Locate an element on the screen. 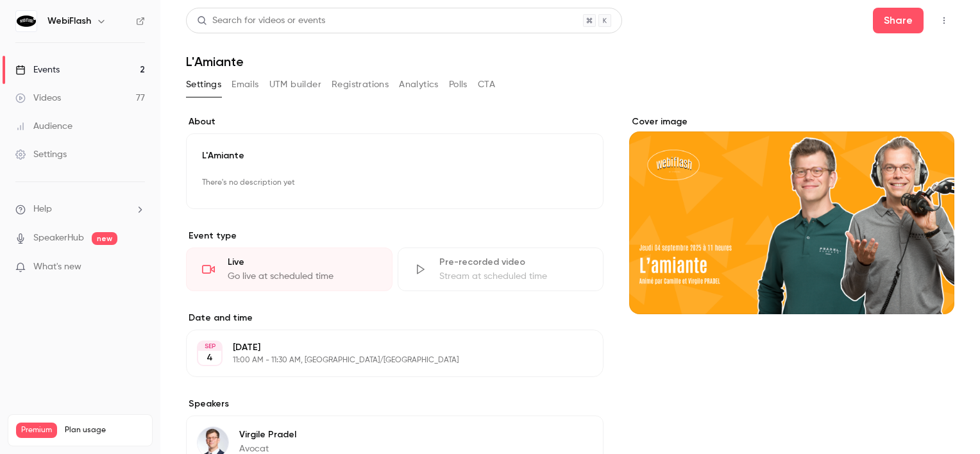 The width and height of the screenshot is (980, 454). span: Help is located at coordinates (43, 209).